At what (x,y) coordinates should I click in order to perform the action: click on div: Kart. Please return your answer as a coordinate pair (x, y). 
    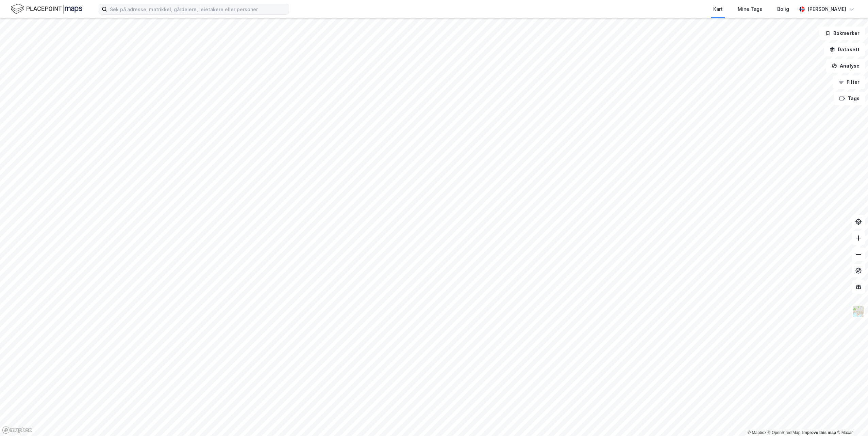
    Looking at the image, I should click on (718, 9).